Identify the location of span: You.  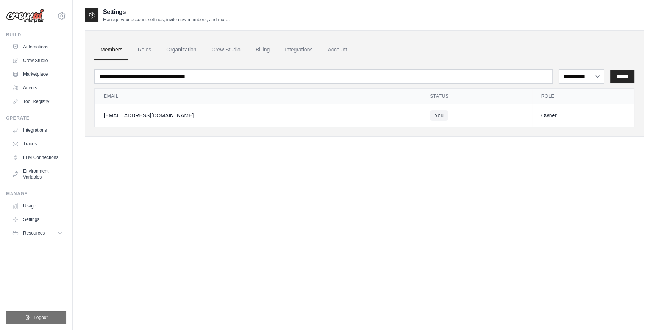
(439, 116).